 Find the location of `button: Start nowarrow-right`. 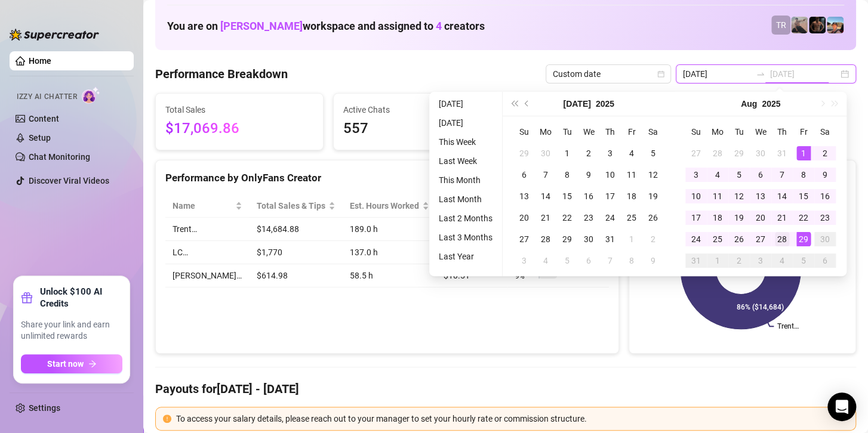

button: Start nowarrow-right is located at coordinates (71, 364).